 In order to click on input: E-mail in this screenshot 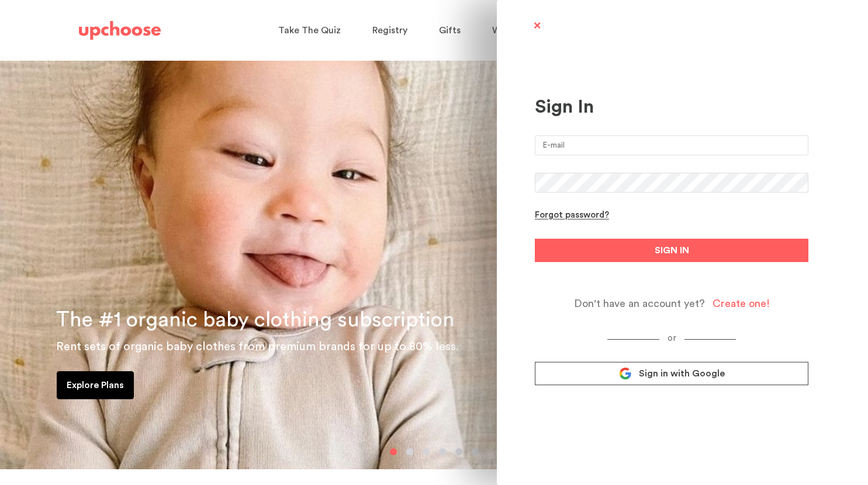, I will do `click(671, 145)`.